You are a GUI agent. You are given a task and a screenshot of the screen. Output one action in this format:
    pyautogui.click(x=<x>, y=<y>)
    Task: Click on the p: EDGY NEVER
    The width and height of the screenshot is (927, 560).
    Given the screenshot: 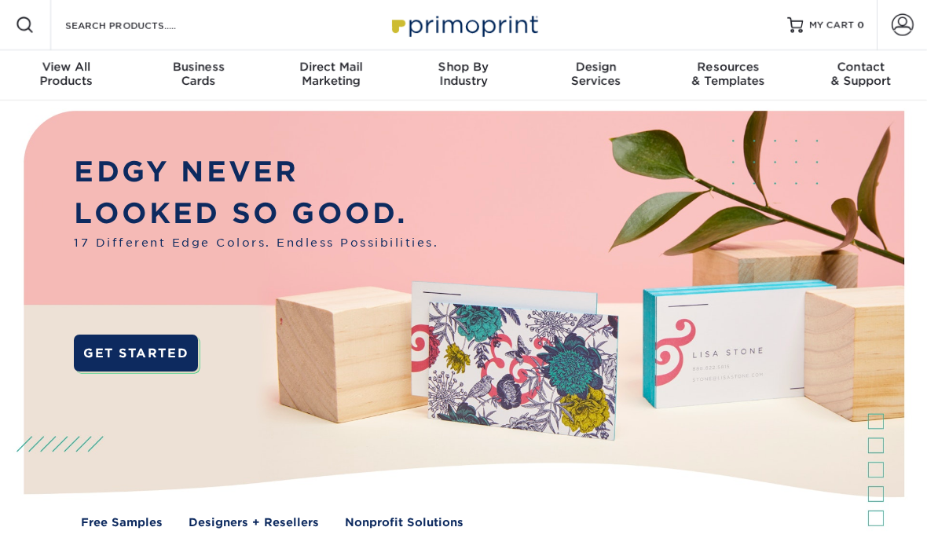 What is the action you would take?
    pyautogui.click(x=256, y=171)
    